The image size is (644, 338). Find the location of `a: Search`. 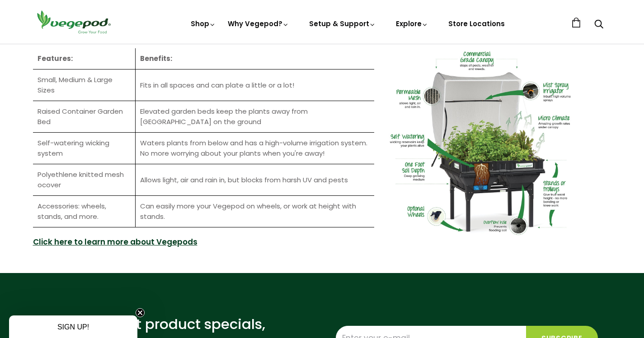

a: Search is located at coordinates (599, 25).